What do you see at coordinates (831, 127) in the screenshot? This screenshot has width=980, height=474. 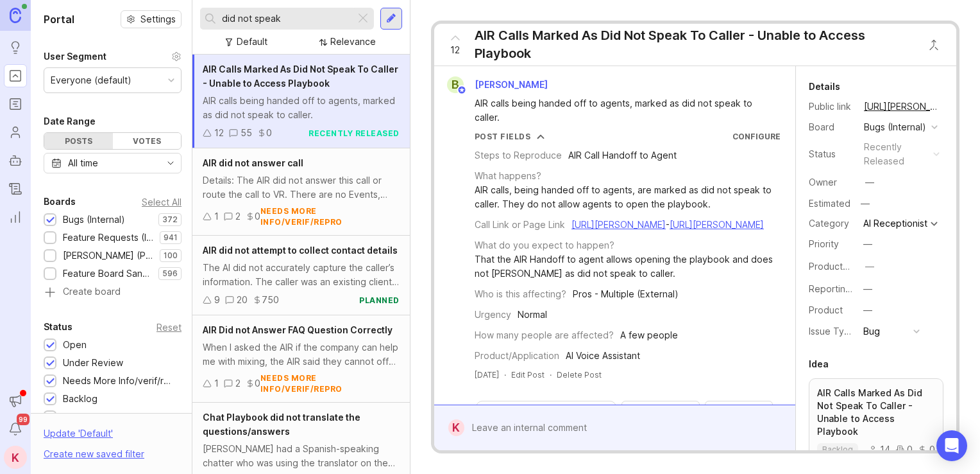 I see `div: Board` at bounding box center [831, 127].